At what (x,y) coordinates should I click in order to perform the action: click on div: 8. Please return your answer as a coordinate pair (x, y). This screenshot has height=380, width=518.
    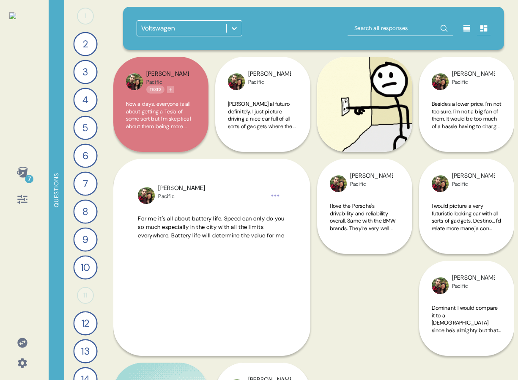
    Looking at the image, I should click on (85, 211).